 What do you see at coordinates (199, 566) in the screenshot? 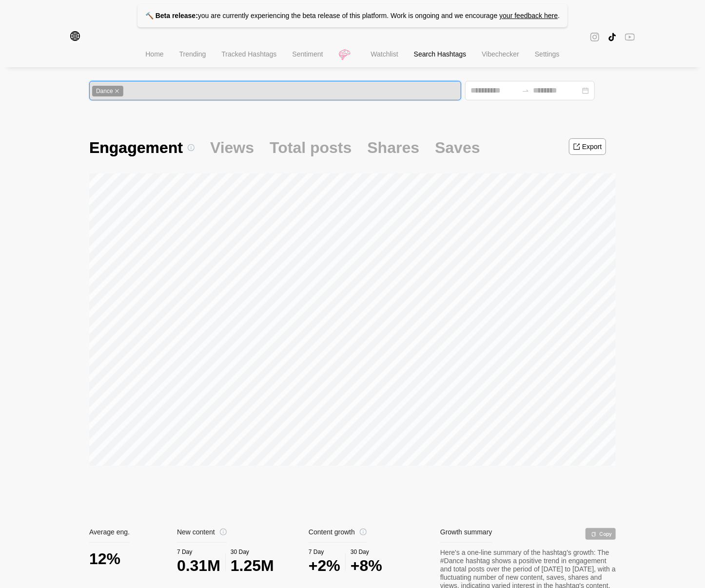
I see `div: 0.31M` at bounding box center [199, 566].